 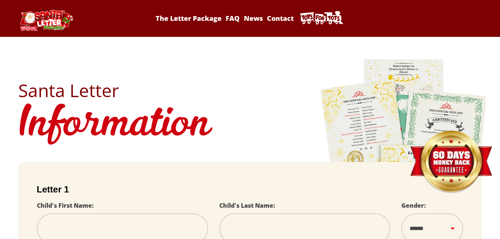 What do you see at coordinates (253, 18) in the screenshot?
I see `a: News` at bounding box center [253, 18].